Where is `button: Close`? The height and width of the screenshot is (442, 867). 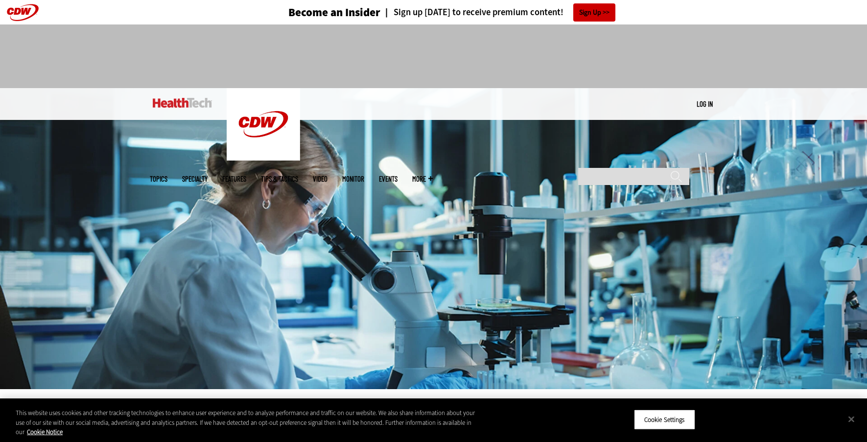 button: Close is located at coordinates (852, 419).